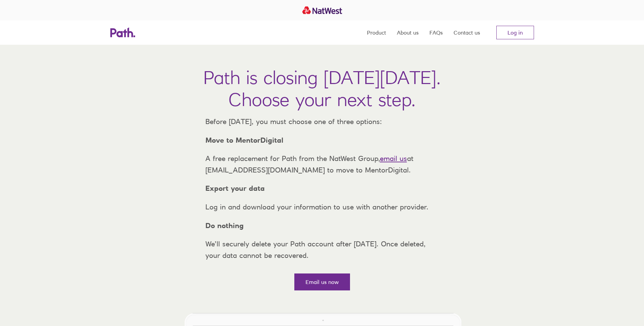  Describe the element at coordinates (394, 158) in the screenshot. I see `a: email us` at that location.